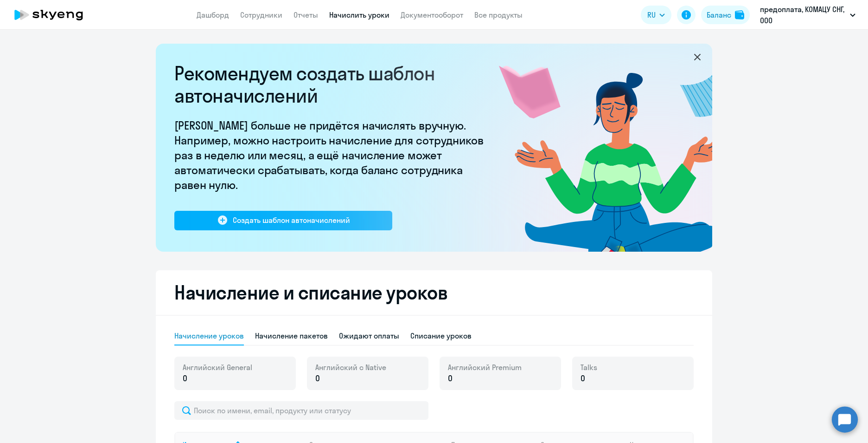 Image resolution: width=868 pixels, height=443 pixels. What do you see at coordinates (740, 15) in the screenshot?
I see `img: balance` at bounding box center [740, 15].